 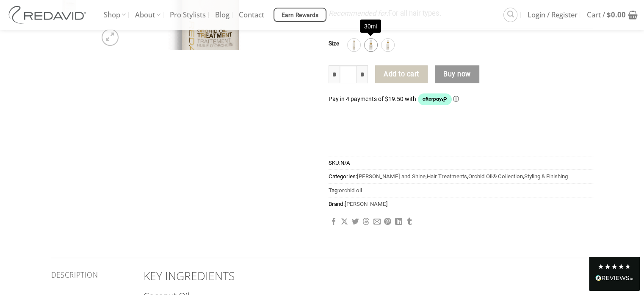 What do you see at coordinates (300, 15) in the screenshot?
I see `a: Earn Rewards` at bounding box center [300, 15].